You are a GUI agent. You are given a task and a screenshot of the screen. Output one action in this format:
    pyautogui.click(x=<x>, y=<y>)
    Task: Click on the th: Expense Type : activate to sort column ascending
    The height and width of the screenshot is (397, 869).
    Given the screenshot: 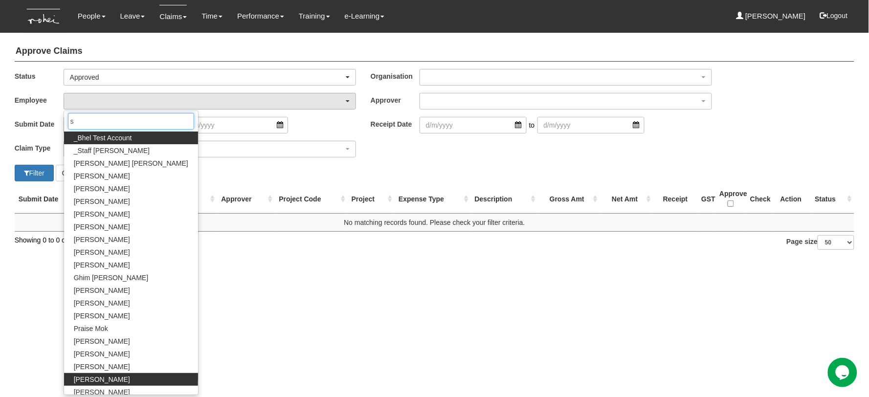 What is the action you would take?
    pyautogui.click(x=432, y=199)
    